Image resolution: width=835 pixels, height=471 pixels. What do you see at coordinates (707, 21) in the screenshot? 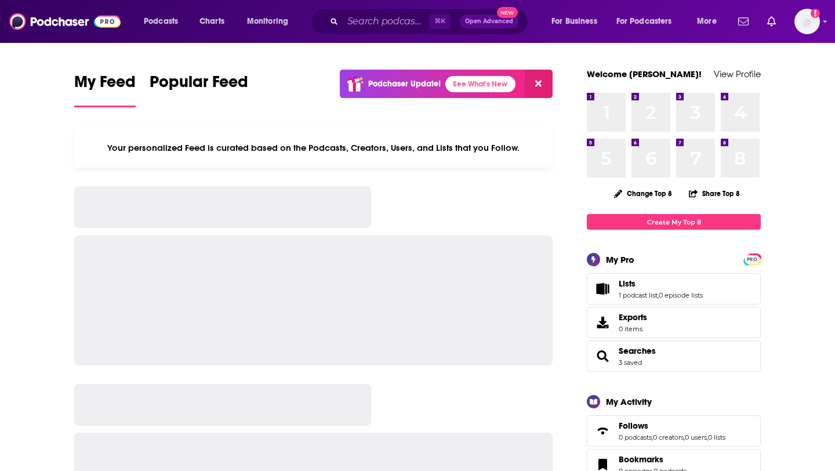
I see `span: More` at bounding box center [707, 21].